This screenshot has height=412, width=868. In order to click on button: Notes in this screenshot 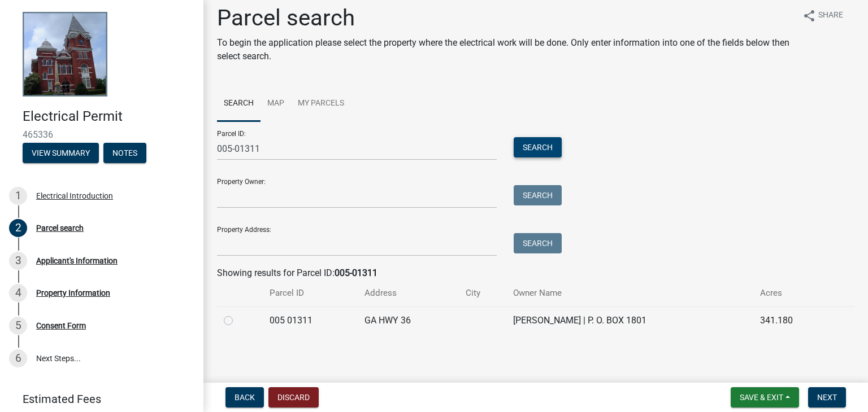, I will do `click(125, 153)`.